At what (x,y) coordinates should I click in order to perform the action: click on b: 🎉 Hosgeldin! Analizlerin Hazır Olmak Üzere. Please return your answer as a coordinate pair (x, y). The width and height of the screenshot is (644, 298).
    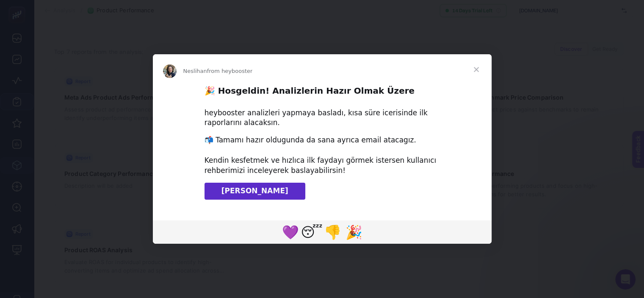
    Looking at the image, I should click on (309, 91).